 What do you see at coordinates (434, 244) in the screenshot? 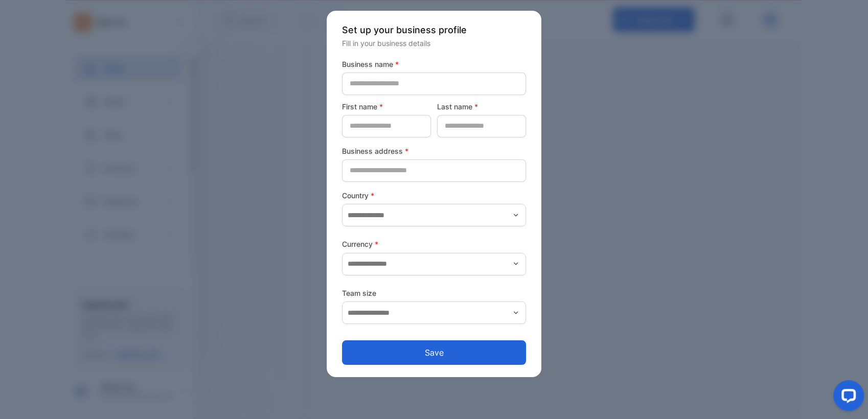
I see `label: Currency` at bounding box center [434, 244].